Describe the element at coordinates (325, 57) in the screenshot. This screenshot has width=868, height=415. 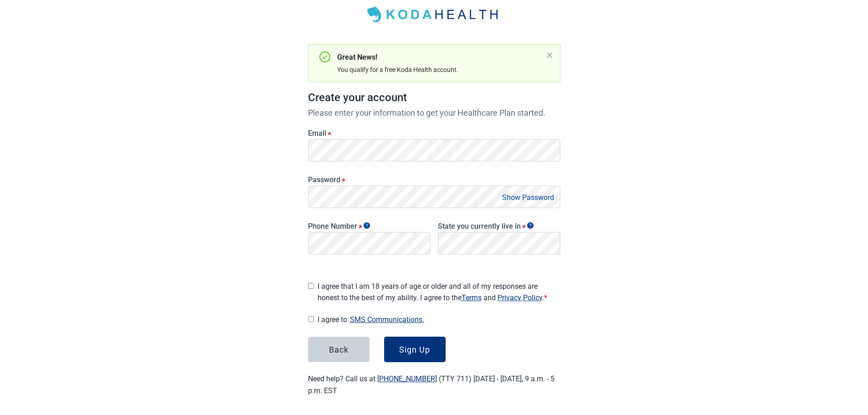
I see `span: check-circle` at that location.